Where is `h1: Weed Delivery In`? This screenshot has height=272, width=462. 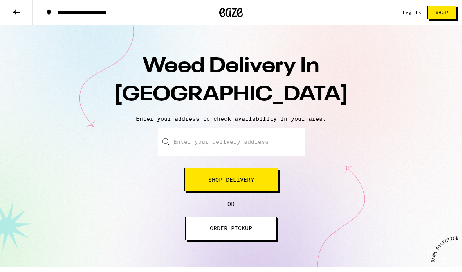
h1: Weed Delivery In is located at coordinates (231, 81).